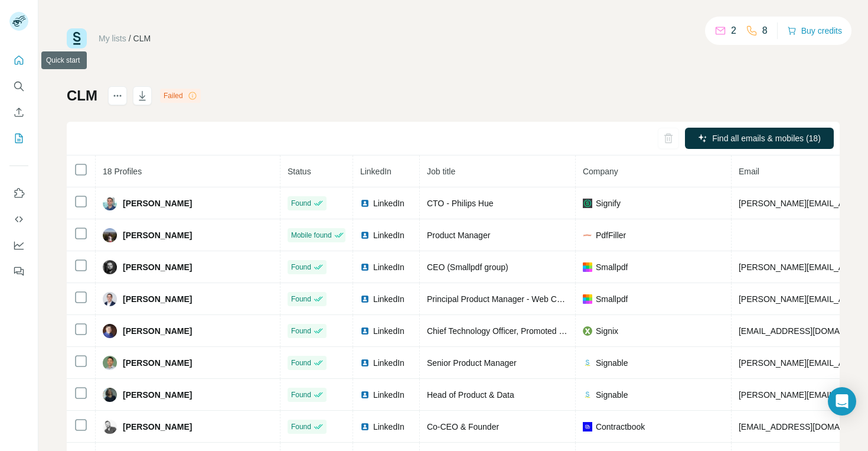 This screenshot has height=451, width=868. I want to click on button: Search, so click(19, 86).